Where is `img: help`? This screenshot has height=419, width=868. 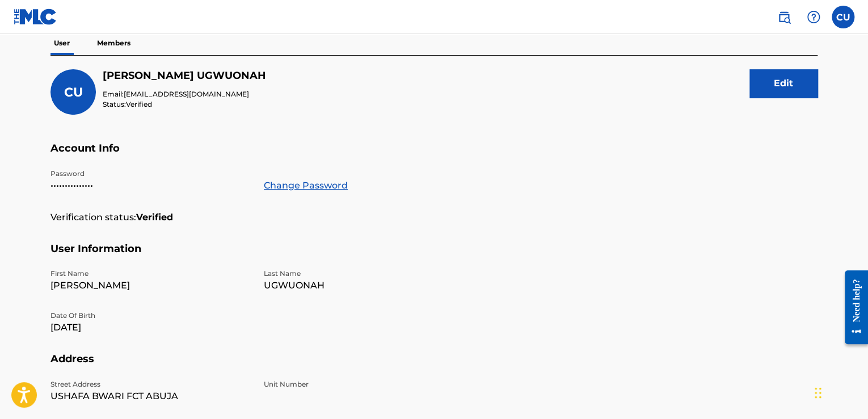 img: help is located at coordinates (814, 17).